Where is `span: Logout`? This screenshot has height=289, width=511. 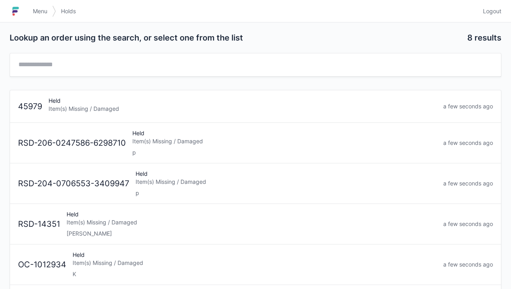
span: Logout is located at coordinates (492, 11).